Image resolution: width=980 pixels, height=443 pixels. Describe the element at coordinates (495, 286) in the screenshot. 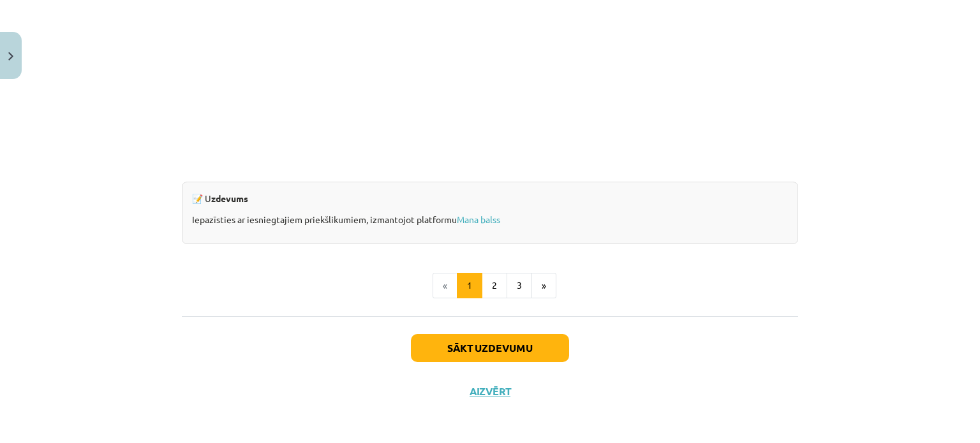

I see `button: 2` at that location.